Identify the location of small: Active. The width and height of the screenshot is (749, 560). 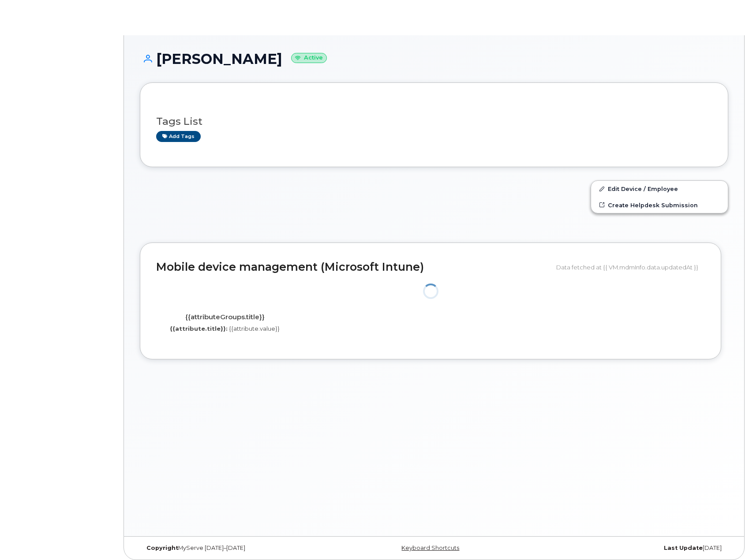
(309, 58).